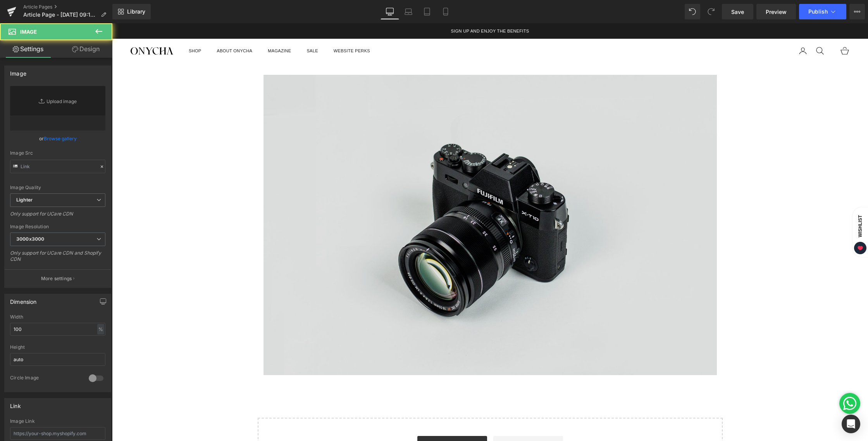  What do you see at coordinates (857, 11) in the screenshot?
I see `button: More` at bounding box center [857, 11].